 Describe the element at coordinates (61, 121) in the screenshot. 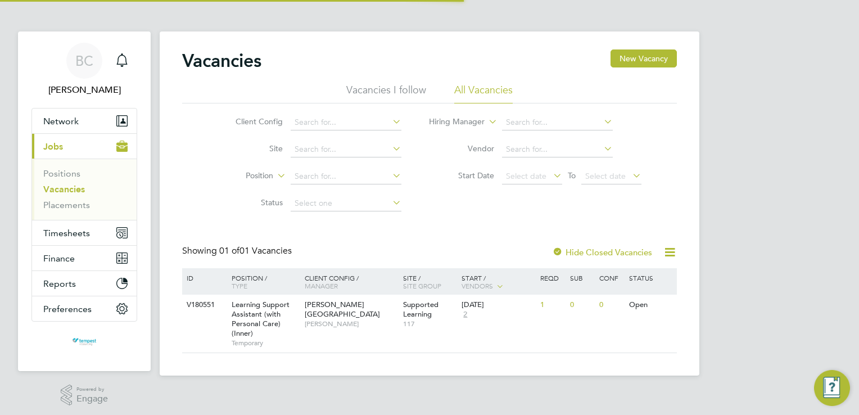

I see `span: Network` at that location.